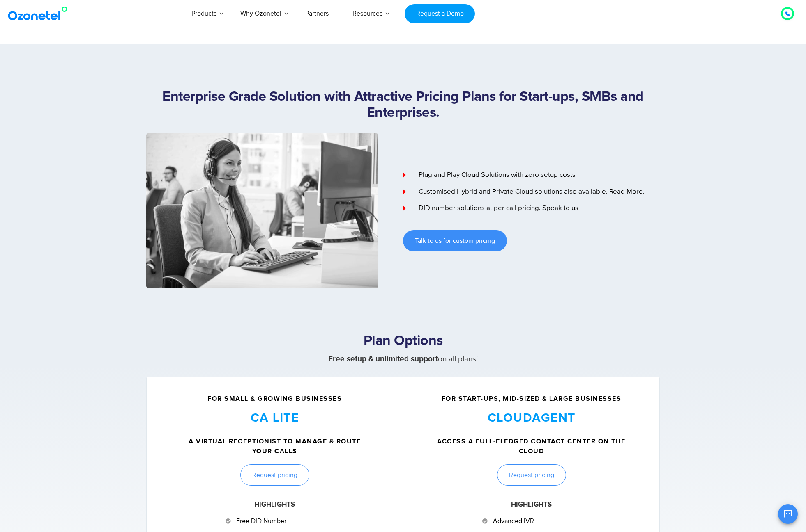 This screenshot has height=532, width=806. Describe the element at coordinates (260, 521) in the screenshot. I see `span: Free DID Number` at that location.